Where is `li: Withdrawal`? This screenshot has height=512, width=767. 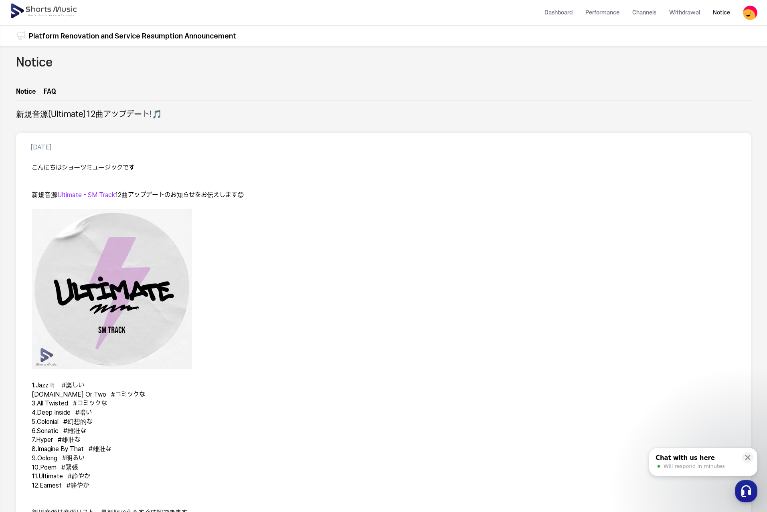 li: Withdrawal is located at coordinates (684, 12).